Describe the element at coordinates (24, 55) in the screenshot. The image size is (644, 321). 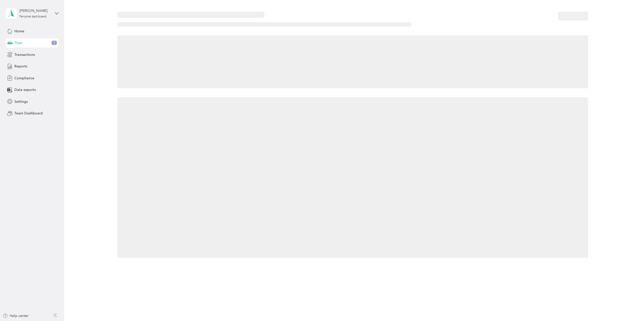
I see `span: Transactions` at that location.